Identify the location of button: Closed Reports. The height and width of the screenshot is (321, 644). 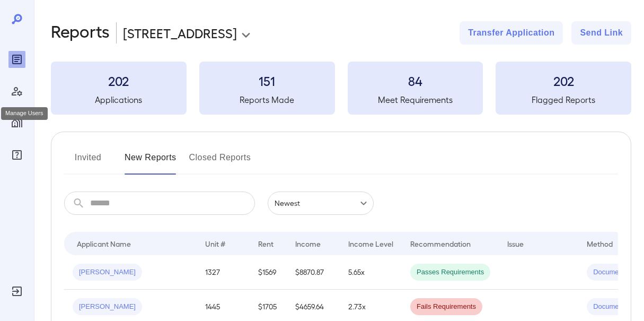
(220, 162).